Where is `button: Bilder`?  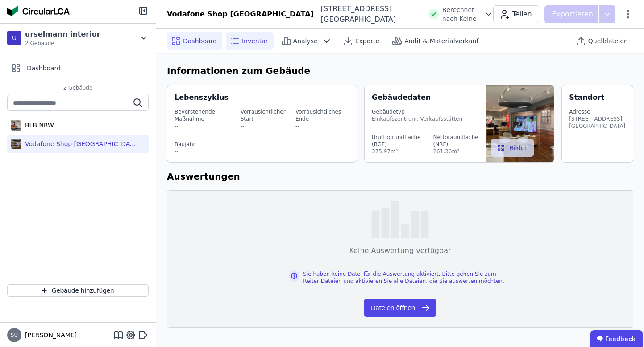 button: Bilder is located at coordinates (512, 148).